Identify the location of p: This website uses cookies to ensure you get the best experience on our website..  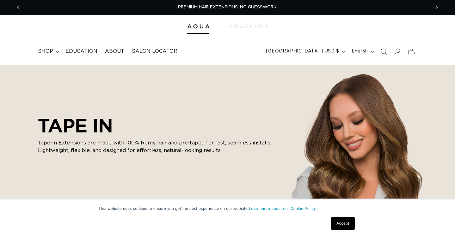
(228, 209).